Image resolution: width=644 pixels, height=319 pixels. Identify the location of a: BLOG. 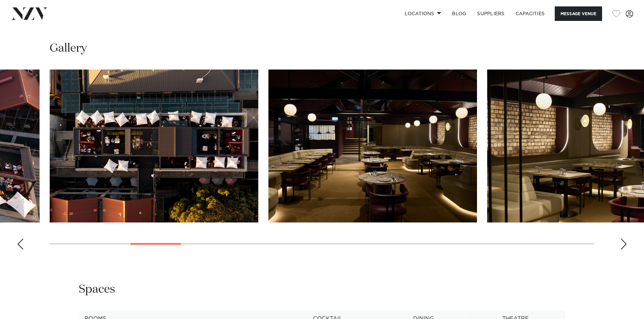
(459, 13).